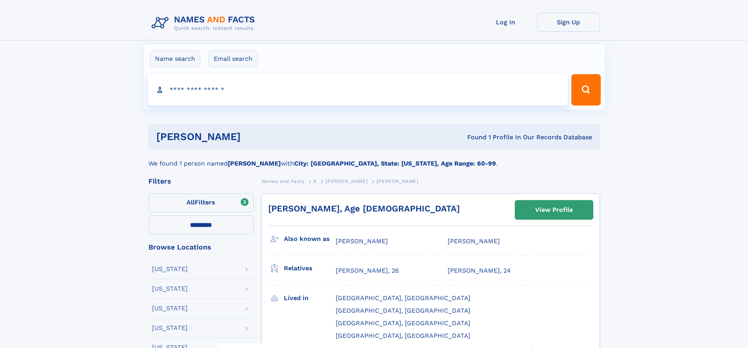  I want to click on h3: Also known as, so click(310, 239).